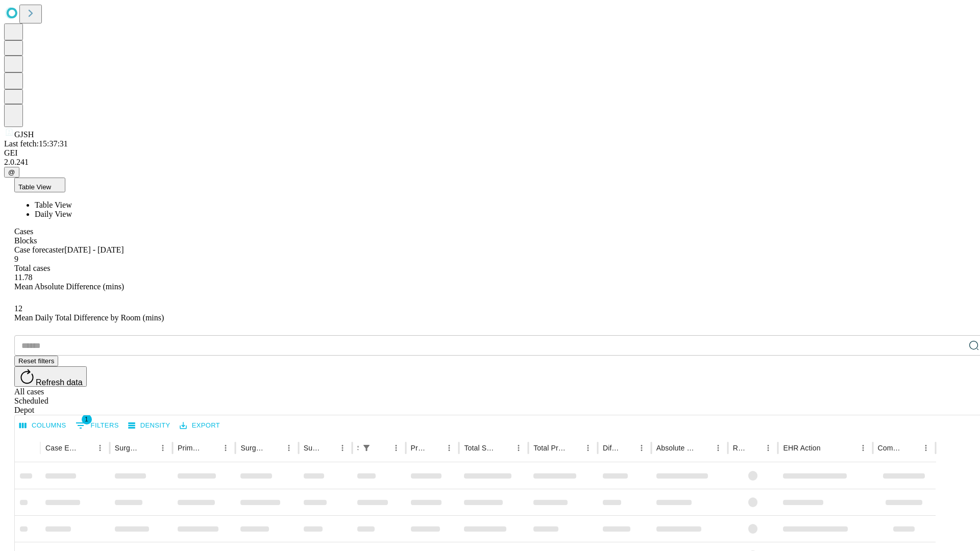  I want to click on div: Primary Service, so click(191, 448).